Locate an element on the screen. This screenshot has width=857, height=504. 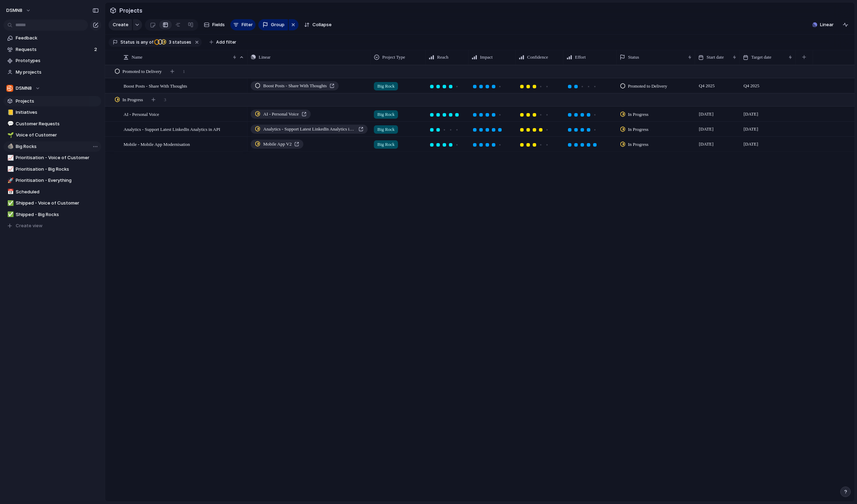
div: 📒Initiatives is located at coordinates (53, 113).